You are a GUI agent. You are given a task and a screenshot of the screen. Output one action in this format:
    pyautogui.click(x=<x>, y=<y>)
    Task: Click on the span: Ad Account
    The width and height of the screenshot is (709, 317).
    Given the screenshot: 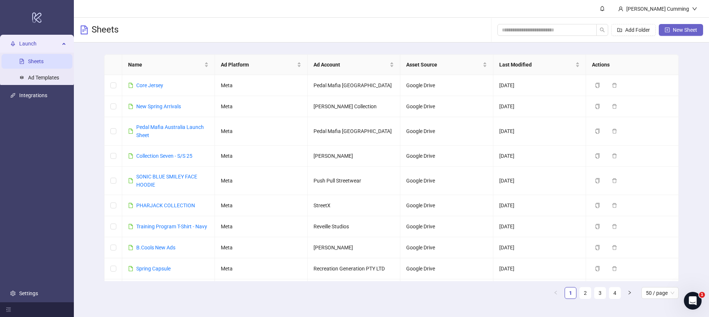 What is the action you would take?
    pyautogui.click(x=351, y=65)
    